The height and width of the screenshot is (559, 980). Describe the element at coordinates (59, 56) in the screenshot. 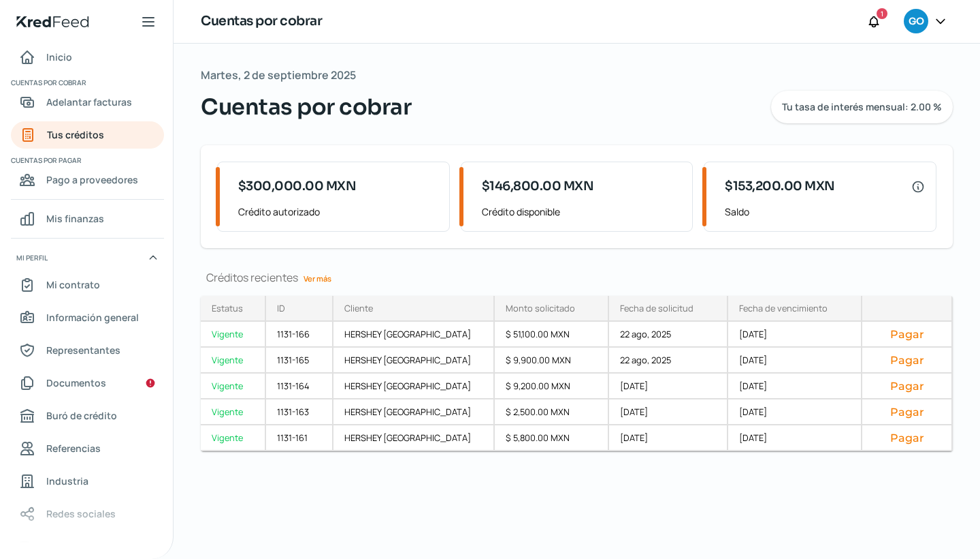

I see `span: Inicio` at that location.